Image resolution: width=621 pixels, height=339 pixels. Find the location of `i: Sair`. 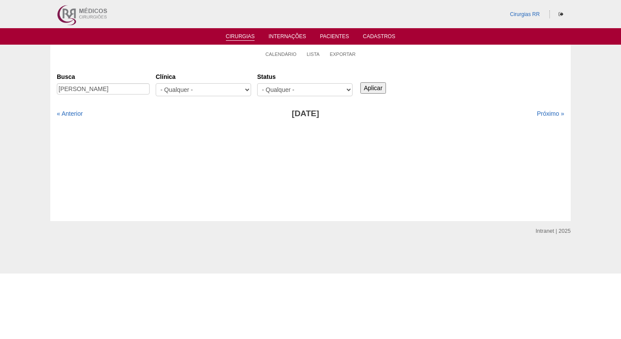

i: Sair is located at coordinates (561, 14).